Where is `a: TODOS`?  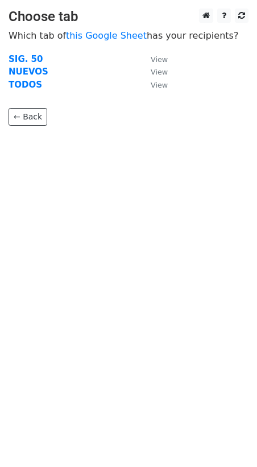
a: TODOS is located at coordinates (25, 85).